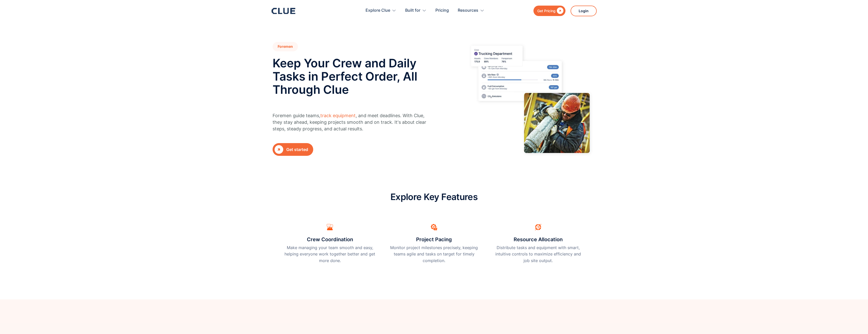  I want to click on a: Login, so click(584, 11).